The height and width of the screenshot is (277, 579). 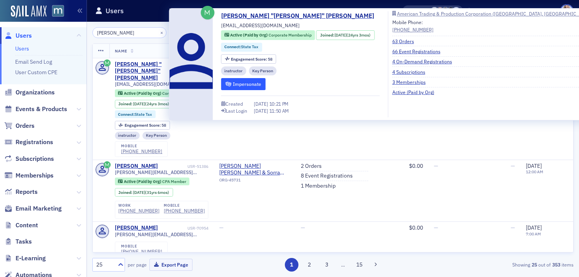 What do you see at coordinates (29, 12) in the screenshot?
I see `a: SailAMX` at bounding box center [29, 12].